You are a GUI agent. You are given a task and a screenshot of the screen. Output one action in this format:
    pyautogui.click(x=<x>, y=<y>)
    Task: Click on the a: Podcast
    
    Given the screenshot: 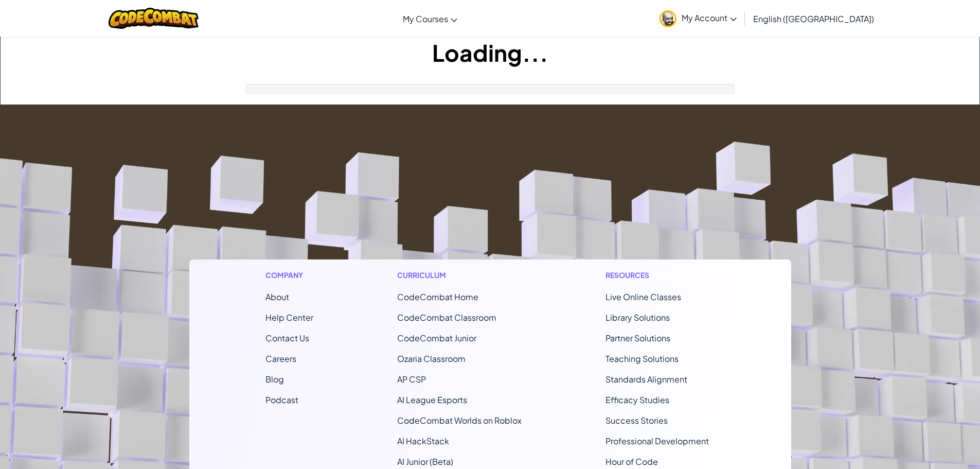 What is the action you would take?
    pyautogui.click(x=282, y=400)
    